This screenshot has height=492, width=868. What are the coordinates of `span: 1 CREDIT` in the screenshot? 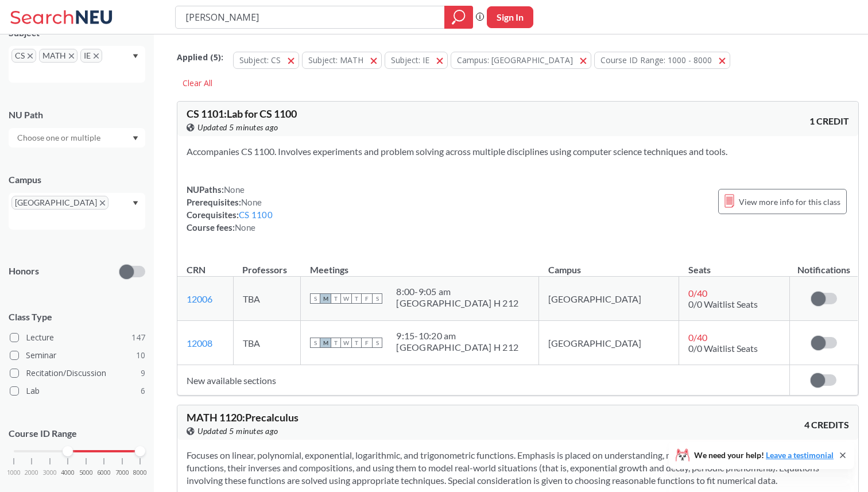 It's located at (829, 121).